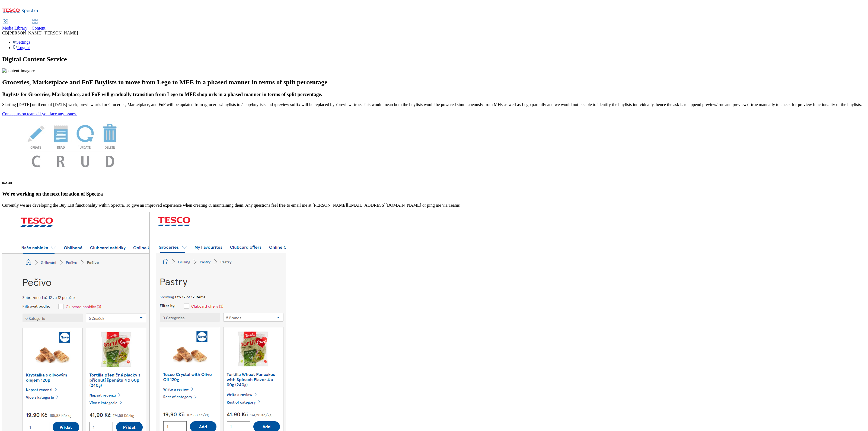 The height and width of the screenshot is (431, 868). What do you see at coordinates (39, 113) in the screenshot?
I see `a: Contact us on teams if you face any issues.` at bounding box center [39, 113].